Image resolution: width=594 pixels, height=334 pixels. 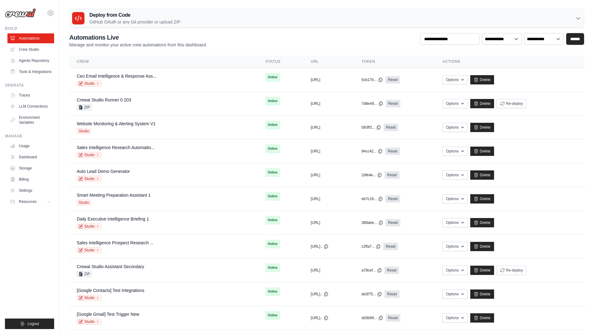 I want to click on h3: Deploy from Code, so click(x=135, y=15).